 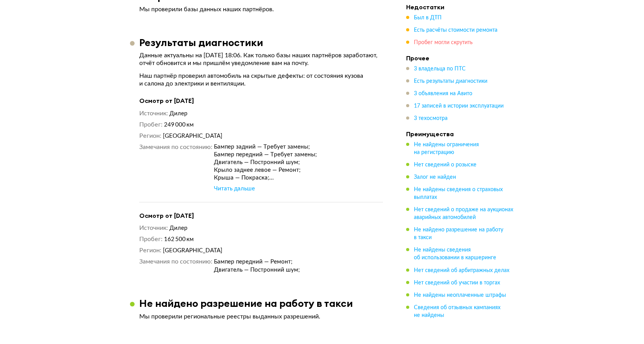 What do you see at coordinates (447, 148) in the screenshot?
I see `span: Не найдены ограничения на регистрацию` at bounding box center [447, 148].